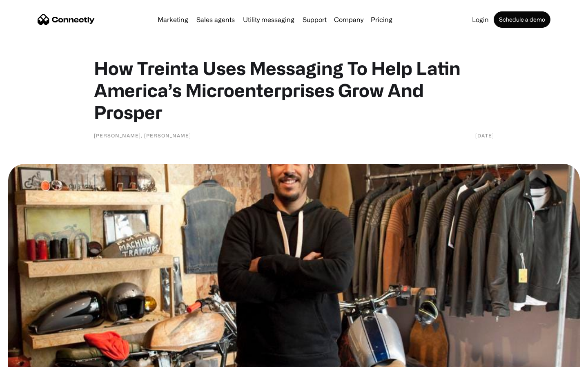 This screenshot has width=588, height=367. Describe the element at coordinates (29, 359) in the screenshot. I see `aside: Language selected: English` at that location.